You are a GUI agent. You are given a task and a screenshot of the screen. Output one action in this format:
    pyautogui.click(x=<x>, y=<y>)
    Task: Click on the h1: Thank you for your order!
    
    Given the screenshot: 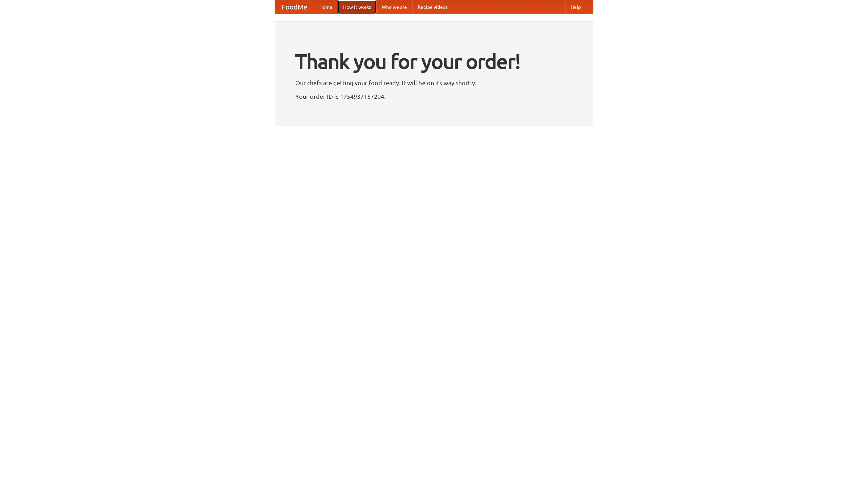 What is the action you would take?
    pyautogui.click(x=434, y=61)
    